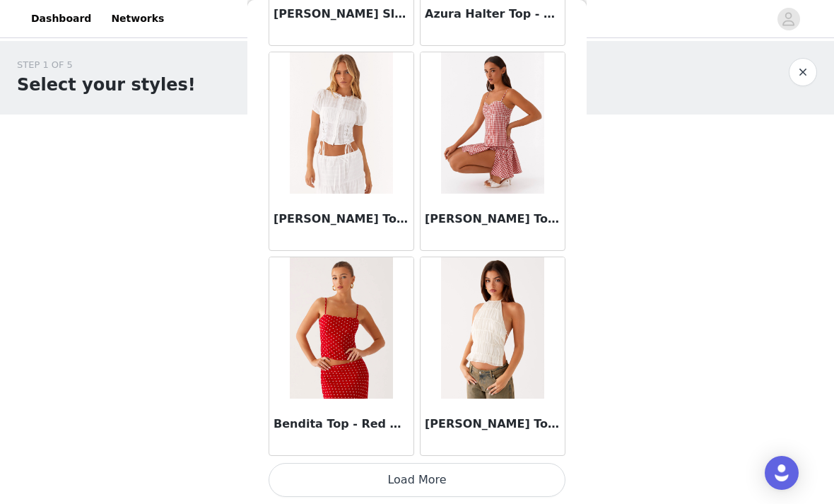  Describe the element at coordinates (341, 123) in the screenshot. I see `img: Beatrix Top - White` at that location.